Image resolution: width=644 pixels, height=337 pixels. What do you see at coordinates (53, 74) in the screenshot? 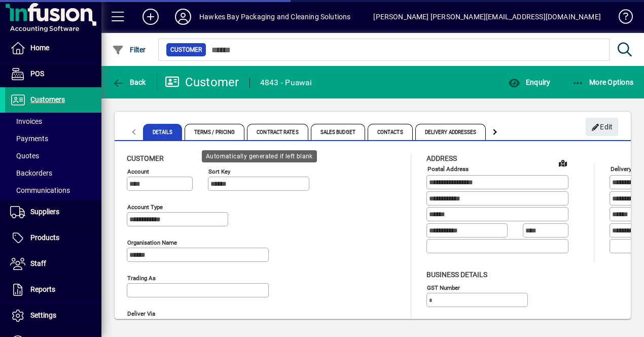
I see `a: POS` at bounding box center [53, 74].